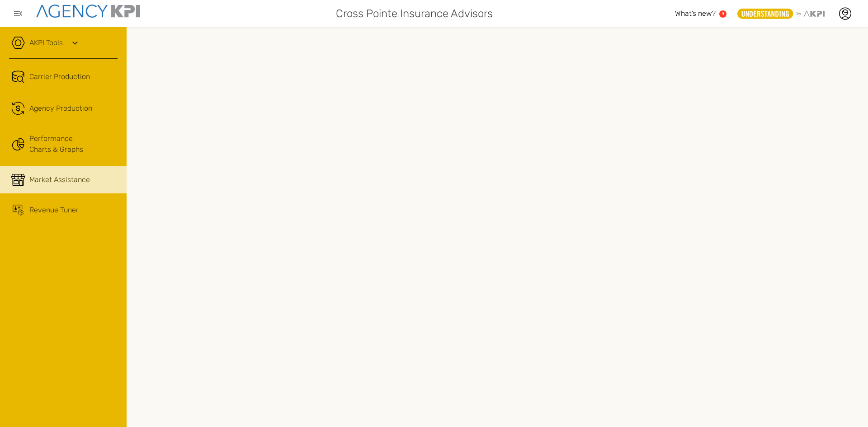 The image size is (868, 427). Describe the element at coordinates (60, 77) in the screenshot. I see `span: Carrier Production` at that location.